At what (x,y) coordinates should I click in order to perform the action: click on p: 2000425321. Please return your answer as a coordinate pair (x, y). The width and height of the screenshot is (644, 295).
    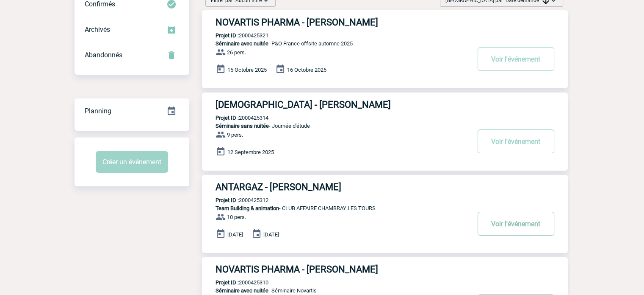
    Looking at the image, I should click on (235, 35).